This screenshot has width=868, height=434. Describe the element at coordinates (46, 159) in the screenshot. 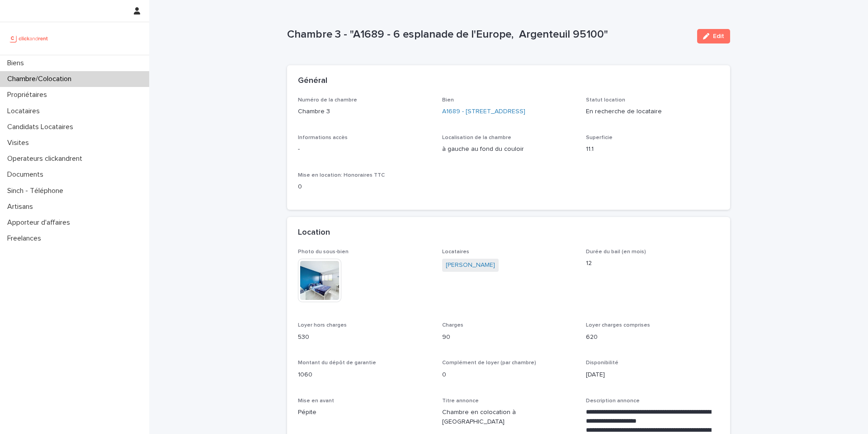

I see `p: Operateurs clickandrent` at that location.